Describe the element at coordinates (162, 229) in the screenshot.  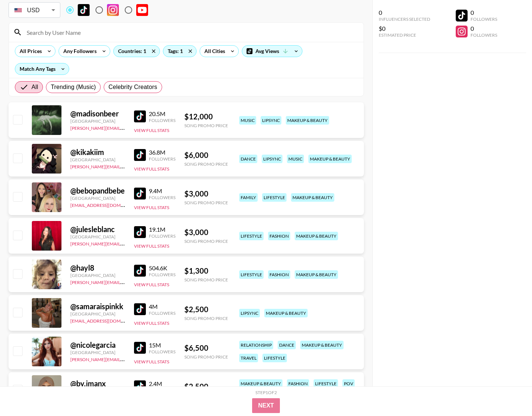
I see `div: 19.1M` at that location.